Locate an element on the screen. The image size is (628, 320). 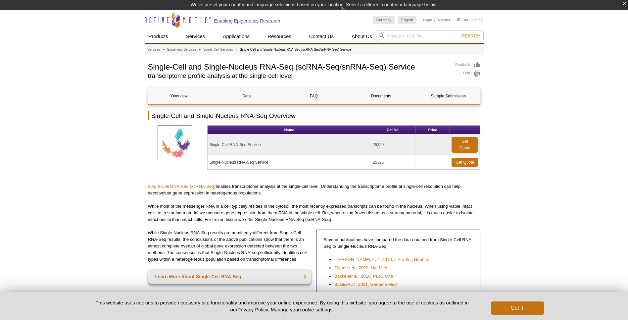
h1: Single-Cell and Single-Nucleus RNA-Seq (scRNA-Seq/snRNA-Seq) Service is located at coordinates (298, 66).